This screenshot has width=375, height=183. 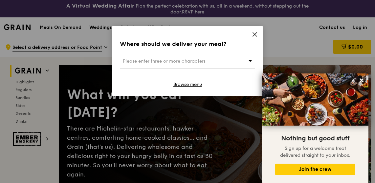 I want to click on img: DSC07876-Edit02-Large.jpeg, so click(x=316, y=100).